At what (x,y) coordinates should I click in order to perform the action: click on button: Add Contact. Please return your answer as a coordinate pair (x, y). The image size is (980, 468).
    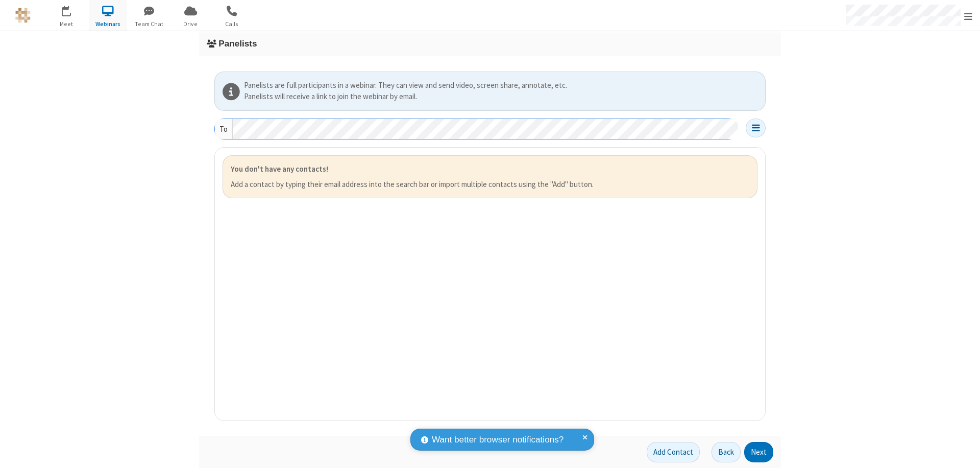
    Looking at the image, I should click on (673, 452).